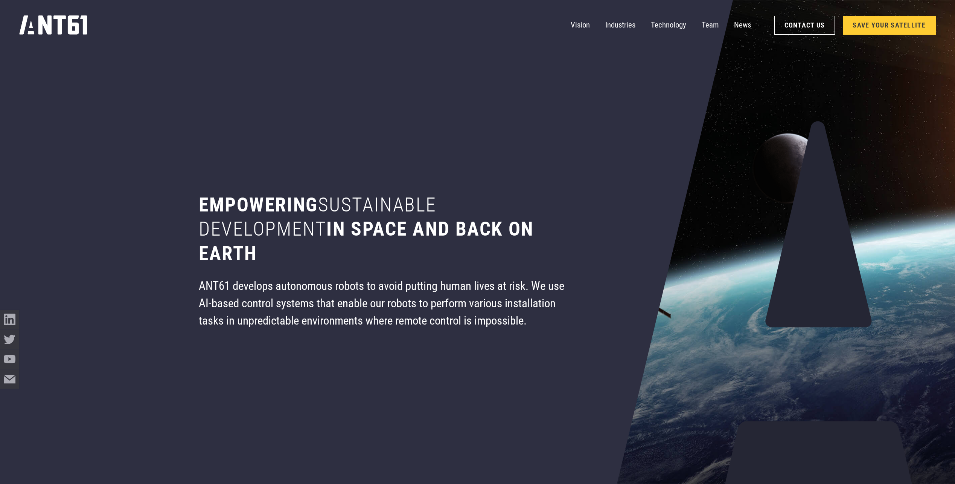 This screenshot has width=955, height=484. What do you see at coordinates (743, 25) in the screenshot?
I see `a: News` at bounding box center [743, 25].